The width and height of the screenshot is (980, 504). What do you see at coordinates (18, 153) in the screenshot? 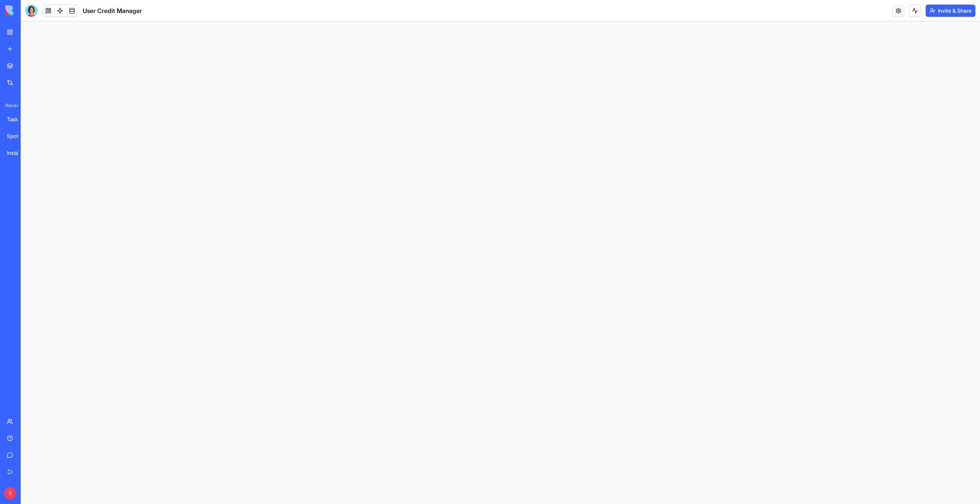
I see `a: InstaTask` at bounding box center [18, 153].